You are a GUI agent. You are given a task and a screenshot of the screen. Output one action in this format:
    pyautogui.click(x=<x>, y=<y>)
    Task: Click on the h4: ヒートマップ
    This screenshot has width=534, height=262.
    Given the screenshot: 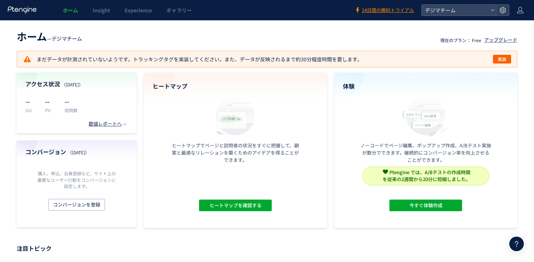 What is the action you would take?
    pyautogui.click(x=235, y=86)
    